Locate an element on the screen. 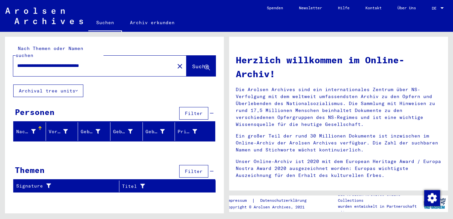 The height and width of the screenshot is (219, 453). p: Die Arolsen Archives sind ein internationales Zentrum über NS-Verfolgung mit dem weltweit umfasse... is located at coordinates (339, 107).